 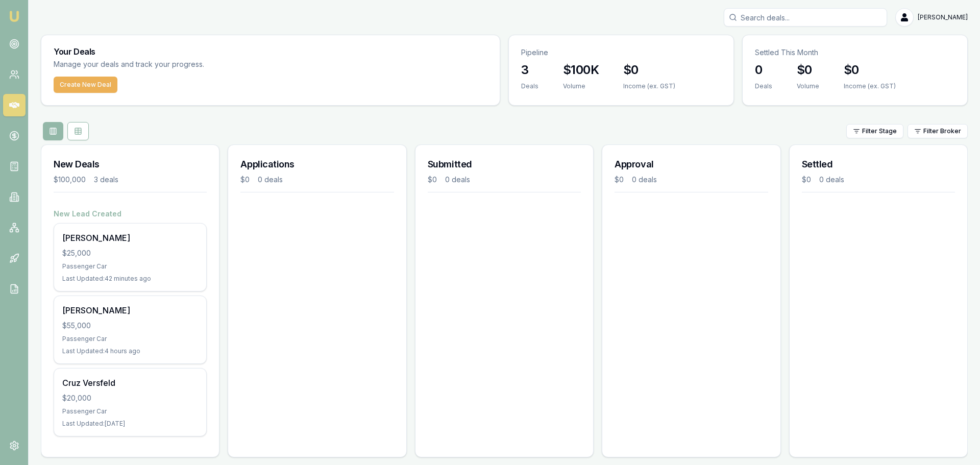 I want to click on input: Search deals, so click(x=805, y=17).